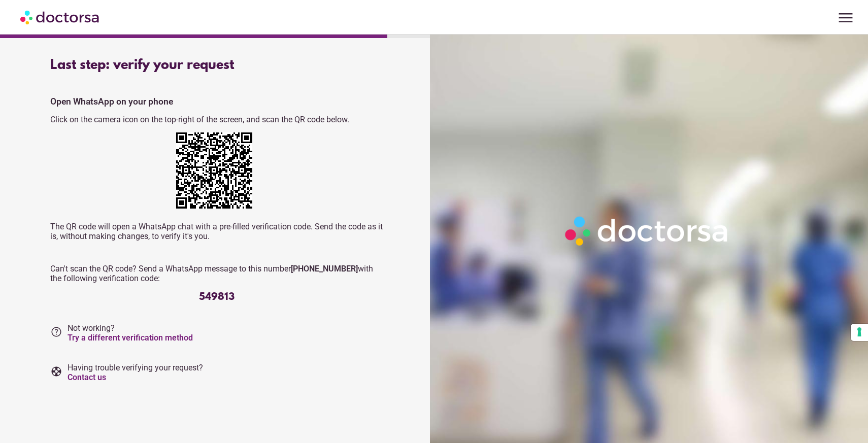 This screenshot has height=443, width=868. Describe the element at coordinates (130, 333) in the screenshot. I see `span: Not working?` at that location.